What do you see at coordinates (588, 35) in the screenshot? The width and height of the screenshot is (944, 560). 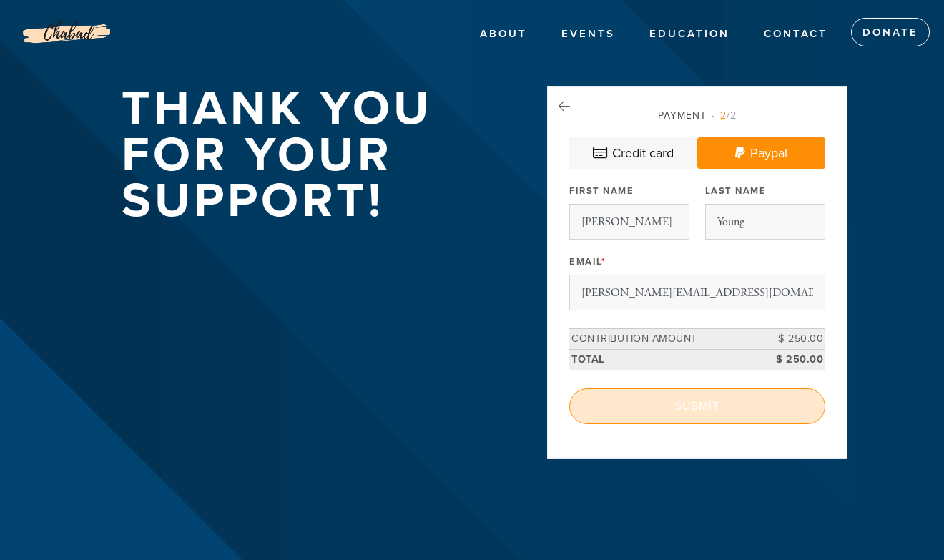 I see `a: EVENTS` at bounding box center [588, 35].